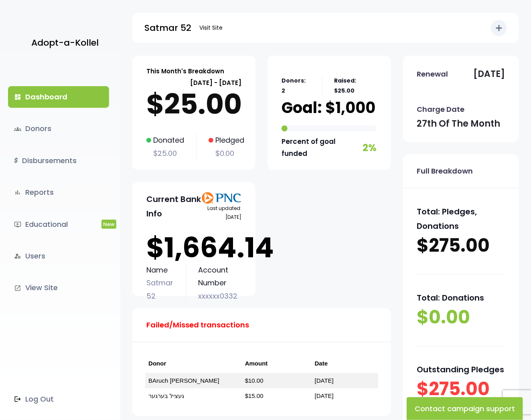 The height and width of the screenshot is (420, 531). Describe the element at coordinates (58, 161) in the screenshot. I see `a: $Disbursements` at that location.